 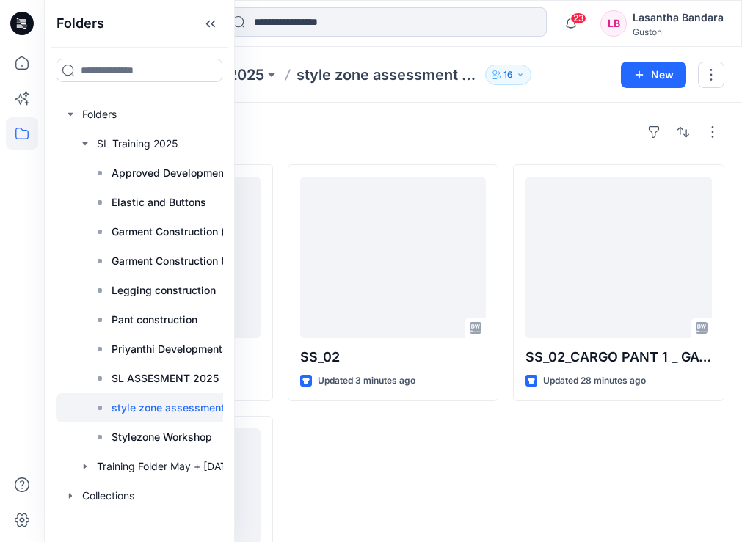 What do you see at coordinates (393, 357) in the screenshot?
I see `p: SS_02` at bounding box center [393, 357].